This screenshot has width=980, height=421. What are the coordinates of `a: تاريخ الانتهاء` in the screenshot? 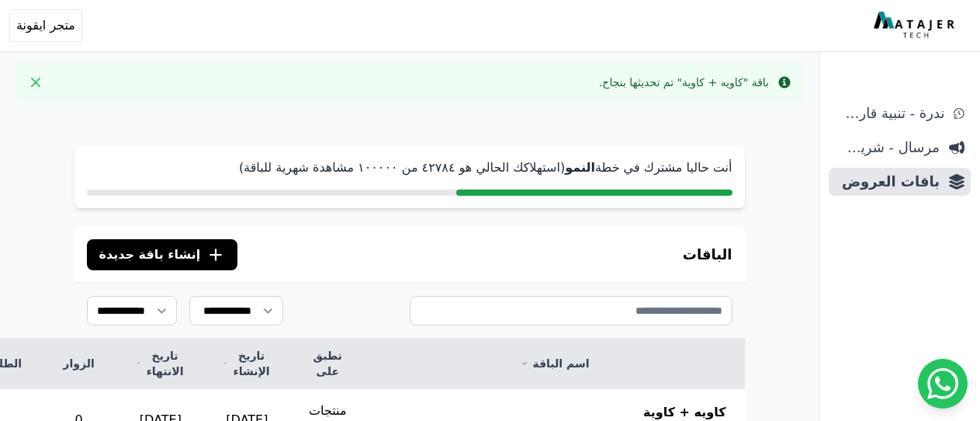 It's located at (160, 363).